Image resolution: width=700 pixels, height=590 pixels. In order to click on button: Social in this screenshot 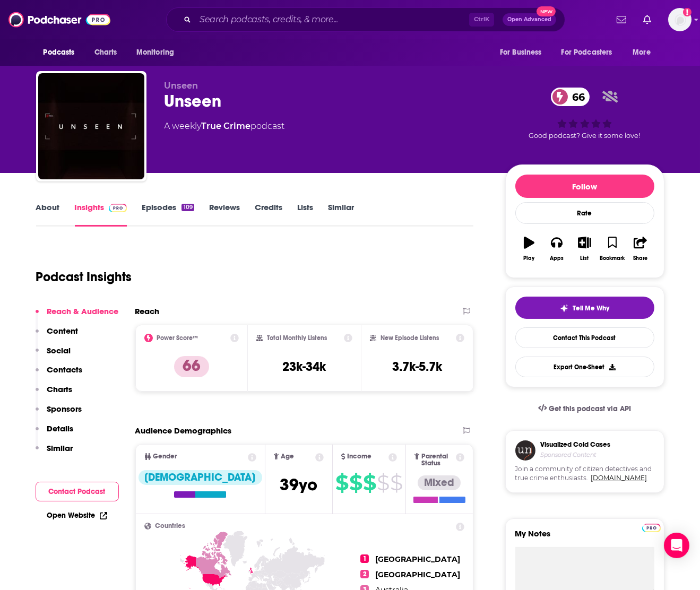, I will do `click(53, 355)`.